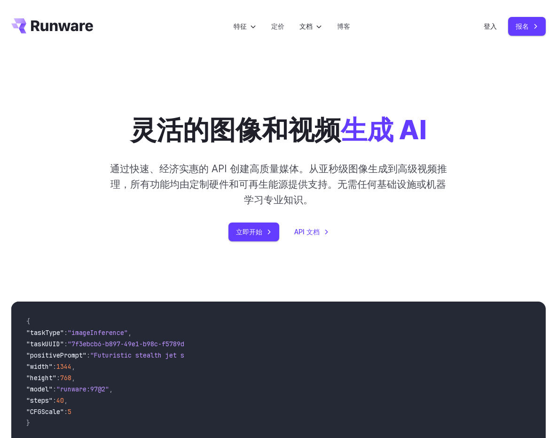 The width and height of the screenshot is (557, 438). I want to click on font: 报名, so click(523, 26).